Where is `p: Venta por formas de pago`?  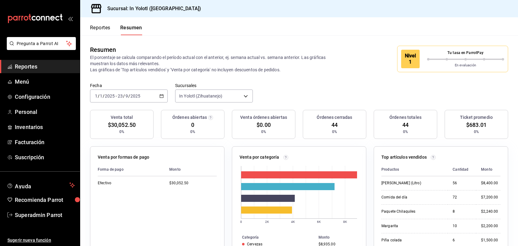 p: Venta por formas de pago is located at coordinates (123, 157).